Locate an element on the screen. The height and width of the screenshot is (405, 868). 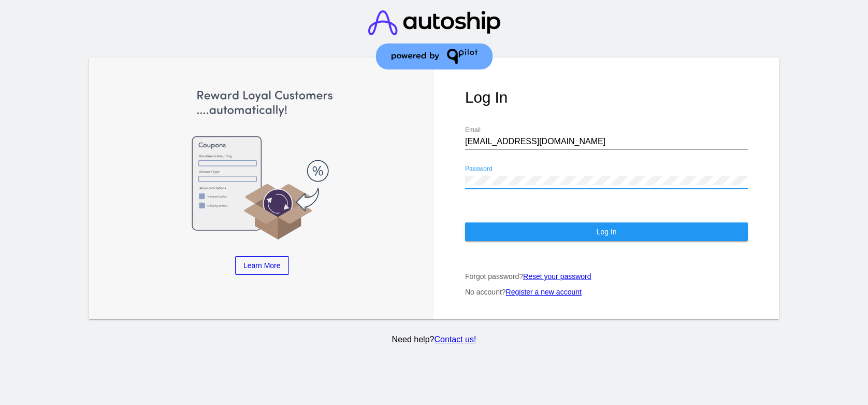
p: Forgot password? is located at coordinates (607, 276).